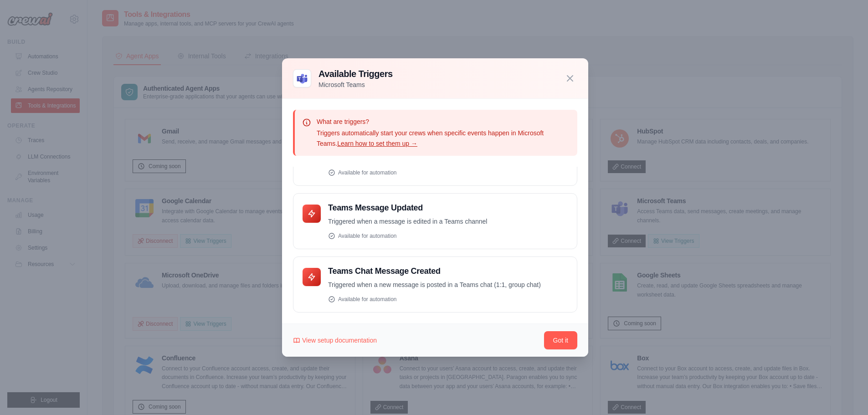 Image resolution: width=868 pixels, height=415 pixels. What do you see at coordinates (561, 341) in the screenshot?
I see `button: Got it` at bounding box center [561, 341].